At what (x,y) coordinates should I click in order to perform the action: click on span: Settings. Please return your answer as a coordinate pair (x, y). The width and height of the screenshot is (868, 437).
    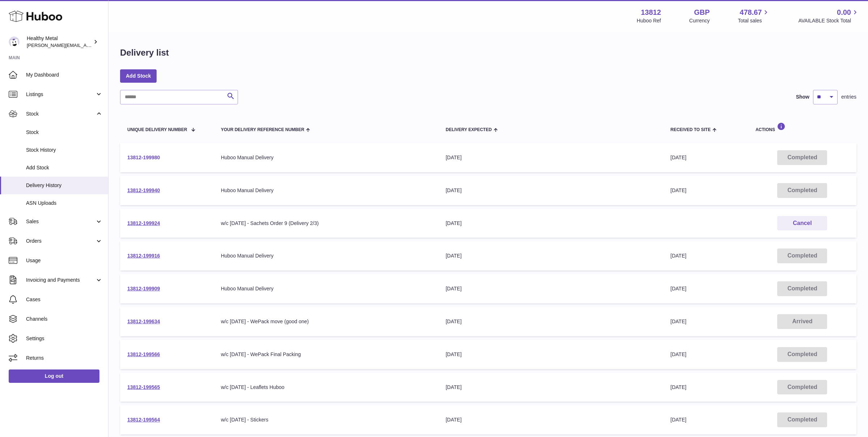
    Looking at the image, I should click on (64, 338).